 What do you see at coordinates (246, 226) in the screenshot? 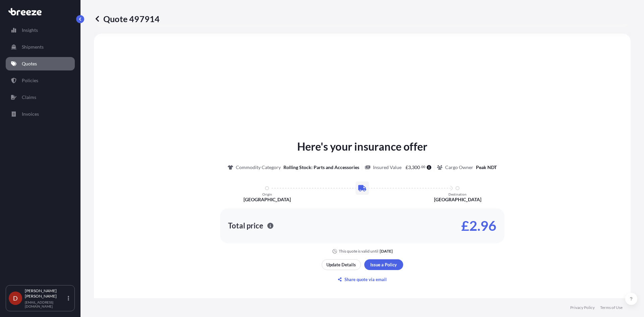
I see `p: Total price` at bounding box center [246, 226].